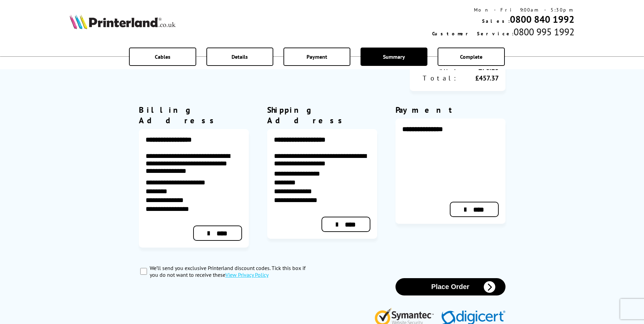 This screenshot has width=644, height=324. Describe the element at coordinates (123, 22) in the screenshot. I see `img: Printerland Logo` at that location.